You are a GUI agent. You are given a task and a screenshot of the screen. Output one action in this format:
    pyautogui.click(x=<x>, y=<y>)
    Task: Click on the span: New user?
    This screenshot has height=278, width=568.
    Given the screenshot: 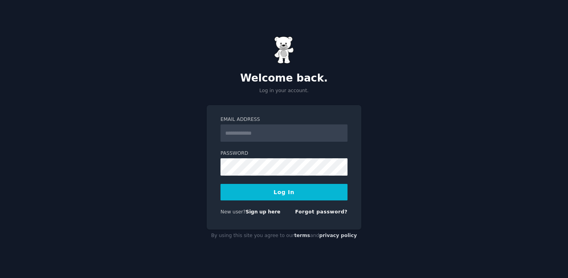 What is the action you would take?
    pyautogui.click(x=233, y=212)
    